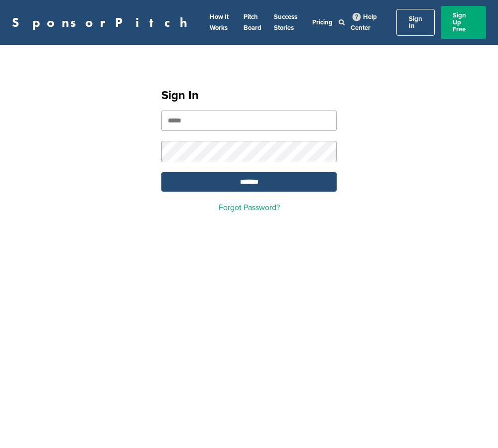 The height and width of the screenshot is (448, 498). What do you see at coordinates (219, 23) in the screenshot?
I see `a: How It Works` at bounding box center [219, 23].